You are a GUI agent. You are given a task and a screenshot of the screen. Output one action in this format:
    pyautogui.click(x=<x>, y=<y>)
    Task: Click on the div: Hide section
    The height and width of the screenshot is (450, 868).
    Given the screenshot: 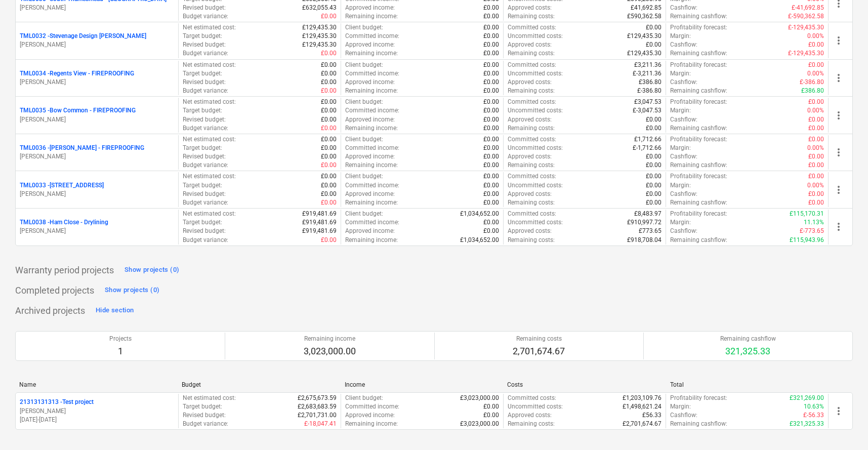 What is the action you would take?
    pyautogui.click(x=114, y=310)
    